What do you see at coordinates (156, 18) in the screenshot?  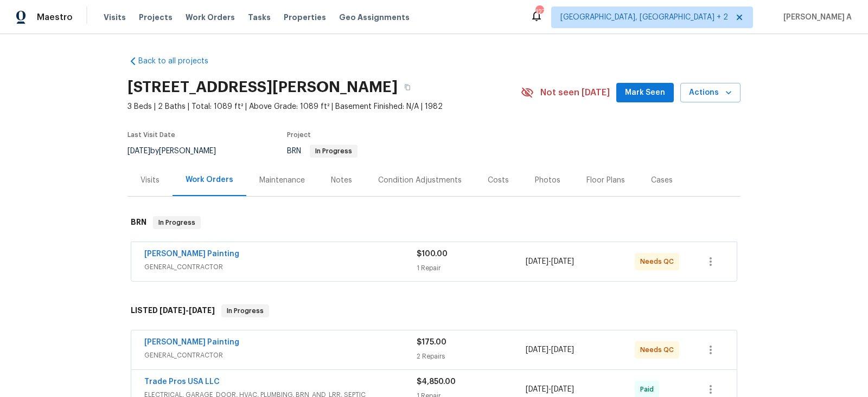 I see `span: Projects` at bounding box center [156, 18].